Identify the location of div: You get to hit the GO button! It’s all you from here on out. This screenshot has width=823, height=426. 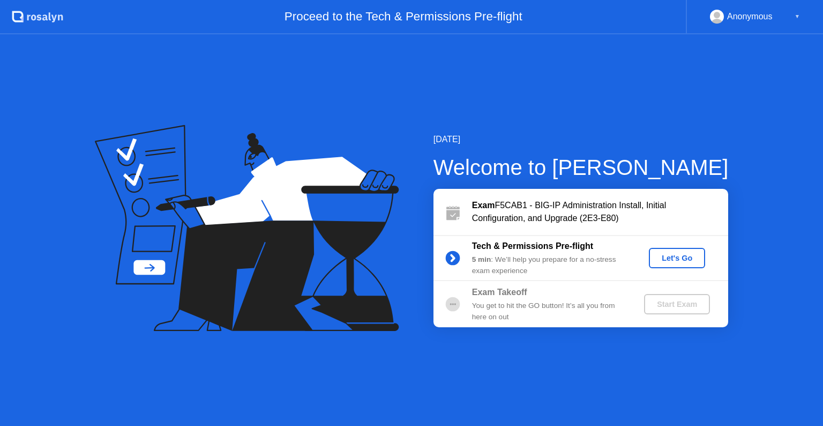
(549, 311).